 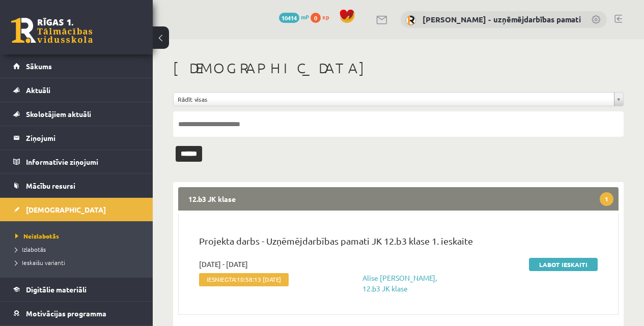 What do you see at coordinates (52, 31) in the screenshot?
I see `a: Rīgas 1. Tālmācības vidusskola` at bounding box center [52, 31].